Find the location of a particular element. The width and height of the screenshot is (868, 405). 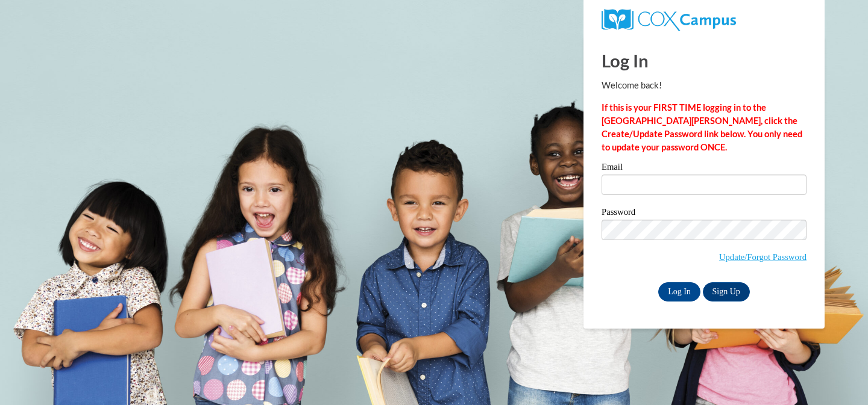

img: COX Campus is located at coordinates (669, 20).